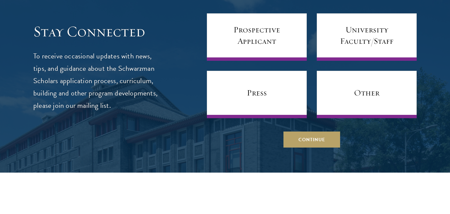 This screenshot has height=214, width=450. What do you see at coordinates (257, 37) in the screenshot?
I see `a: Prospective Applicant` at bounding box center [257, 37].